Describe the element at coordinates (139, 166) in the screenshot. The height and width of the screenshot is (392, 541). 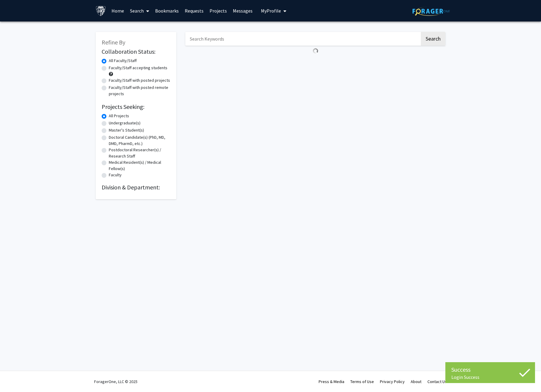
I see `label: Medical Resident(s) / Medical Fellow(s)` at that location.